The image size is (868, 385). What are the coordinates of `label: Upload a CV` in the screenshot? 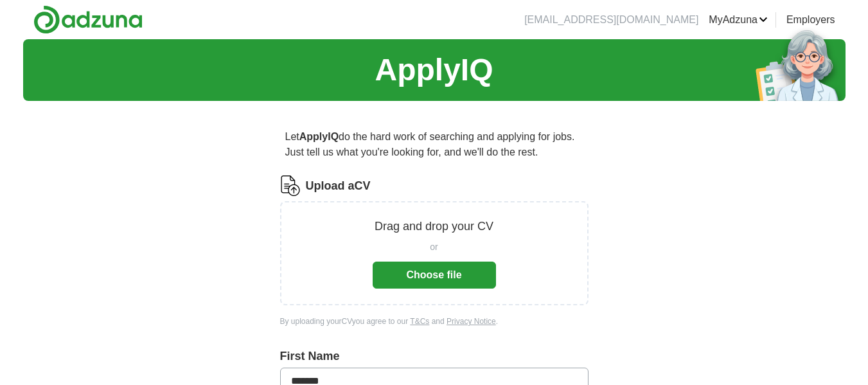 It's located at (338, 185).